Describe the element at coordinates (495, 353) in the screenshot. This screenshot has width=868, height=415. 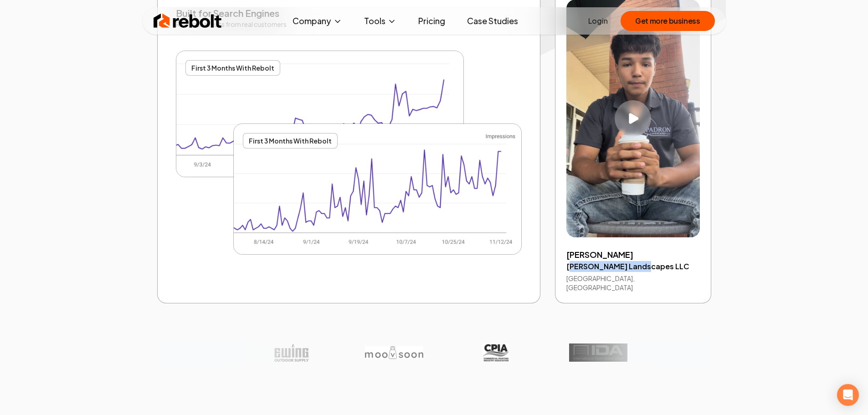
I see `img: CPIA Logo` at that location.